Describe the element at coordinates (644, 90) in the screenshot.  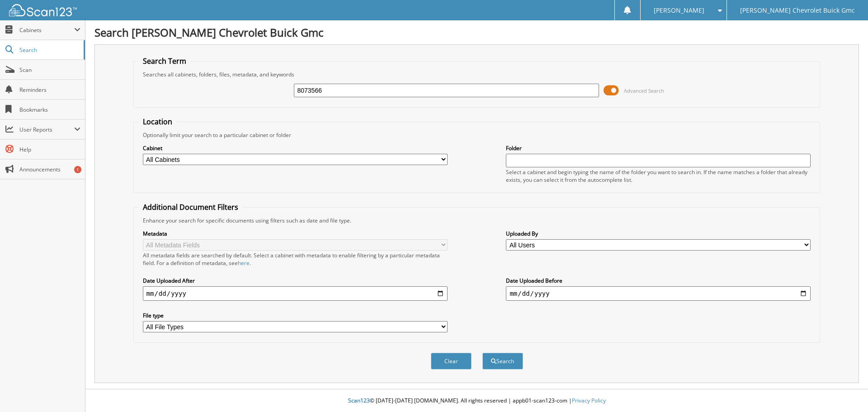
I see `span: Advanced Search` at that location.